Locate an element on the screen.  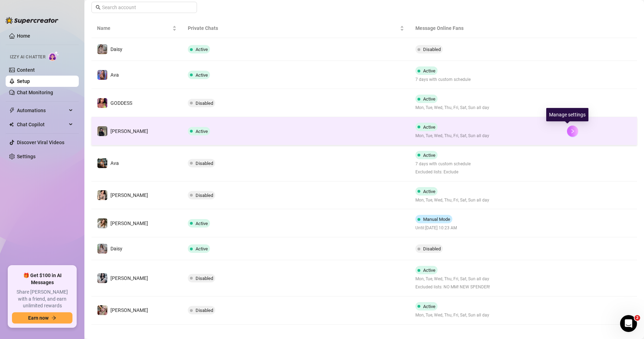
span: Private Chats is located at coordinates (293, 28).